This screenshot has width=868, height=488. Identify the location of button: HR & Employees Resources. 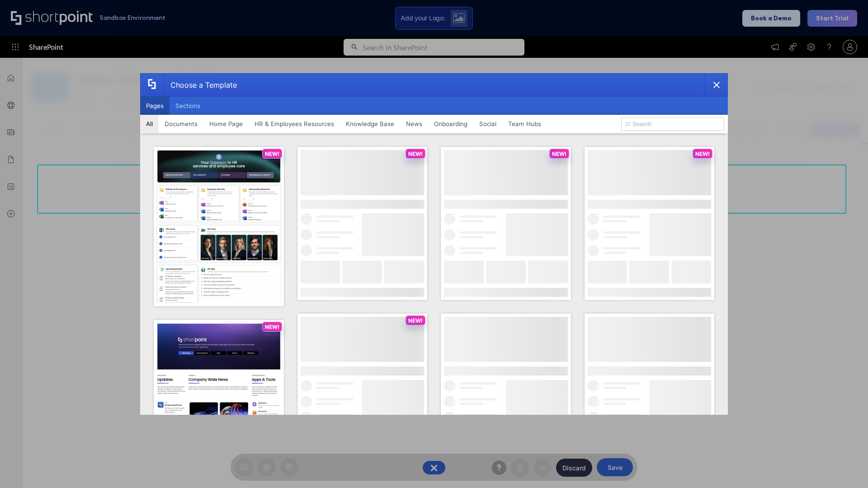
(294, 124).